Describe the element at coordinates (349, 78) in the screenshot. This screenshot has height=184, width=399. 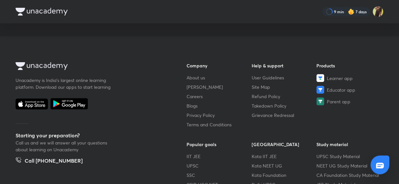
I see `a: Learner app` at that location.